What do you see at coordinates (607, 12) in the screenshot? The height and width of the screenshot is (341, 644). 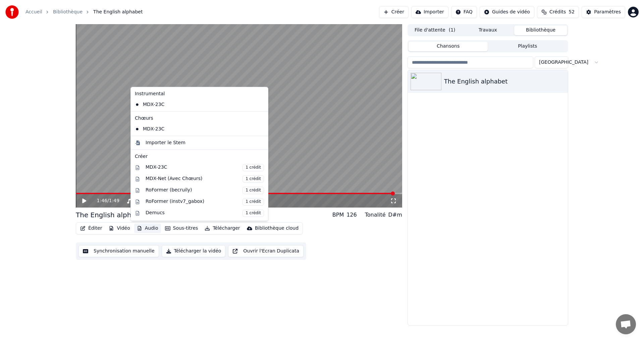 I see `div: Paramètres` at bounding box center [607, 12].